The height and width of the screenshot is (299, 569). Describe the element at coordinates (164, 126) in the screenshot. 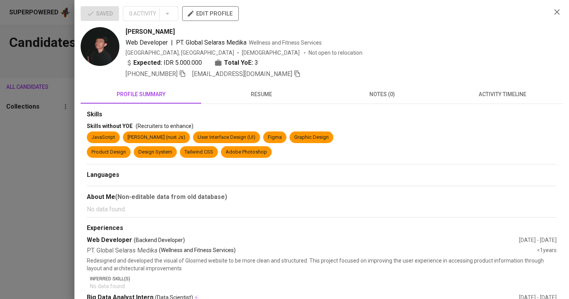

I see `span: (Recruiters to enhance)` at that location.